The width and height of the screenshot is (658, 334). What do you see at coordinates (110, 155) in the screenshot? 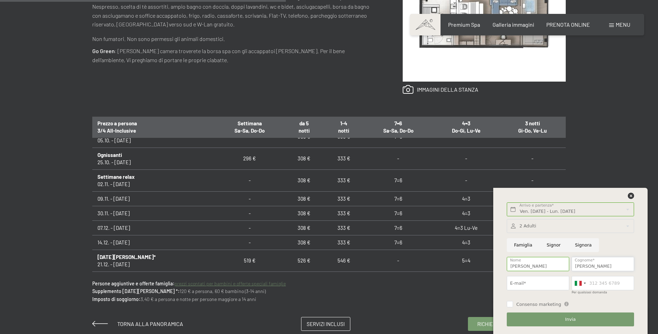
I see `b: Ognissanti` at bounding box center [110, 155].